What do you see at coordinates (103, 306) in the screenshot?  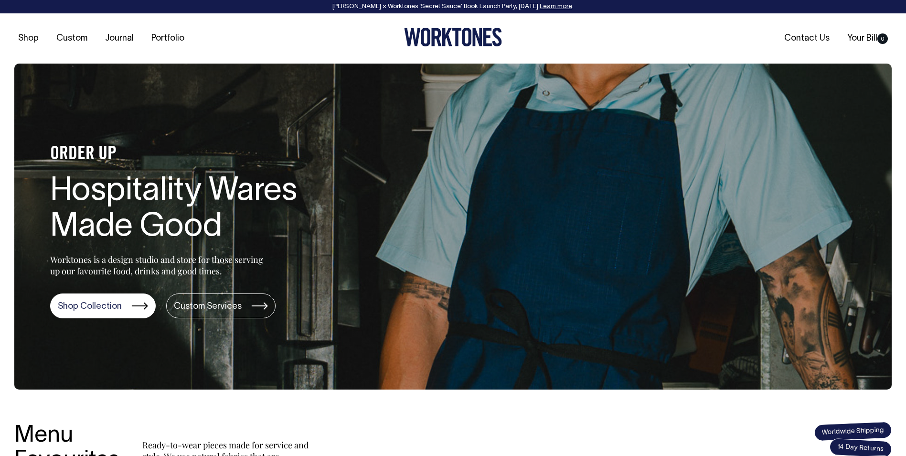 I see `a: Shop Collection` at bounding box center [103, 306].